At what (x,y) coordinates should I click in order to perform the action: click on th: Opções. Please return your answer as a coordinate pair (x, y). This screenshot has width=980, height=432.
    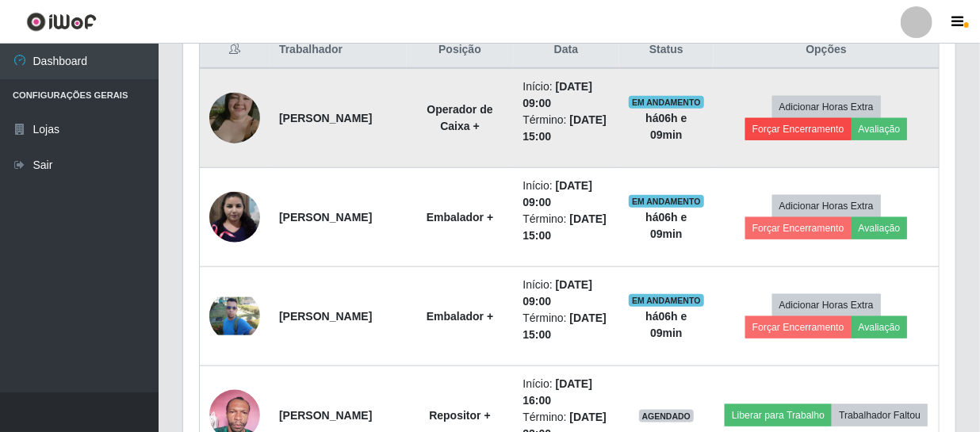
    Looking at the image, I should click on (826, 50).